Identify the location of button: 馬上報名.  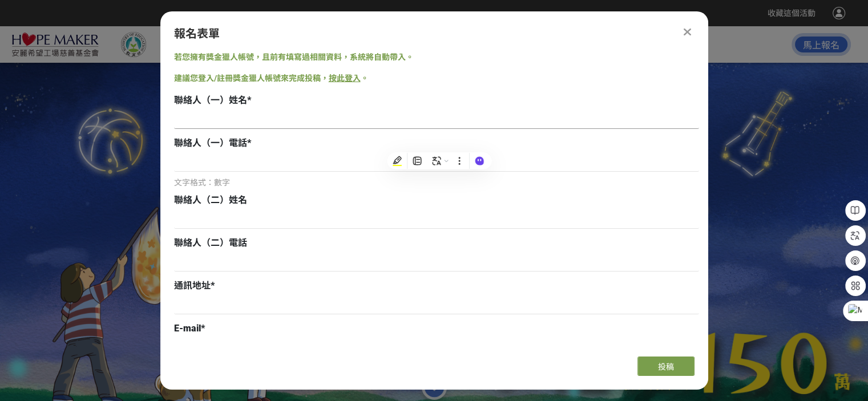
(821, 44).